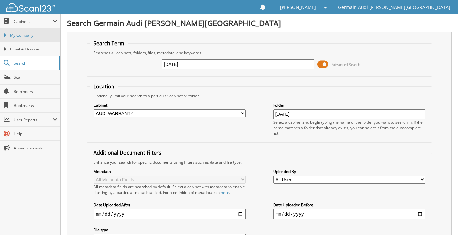 This screenshot has width=458, height=235. What do you see at coordinates (349, 214) in the screenshot?
I see `input: end` at bounding box center [349, 214].